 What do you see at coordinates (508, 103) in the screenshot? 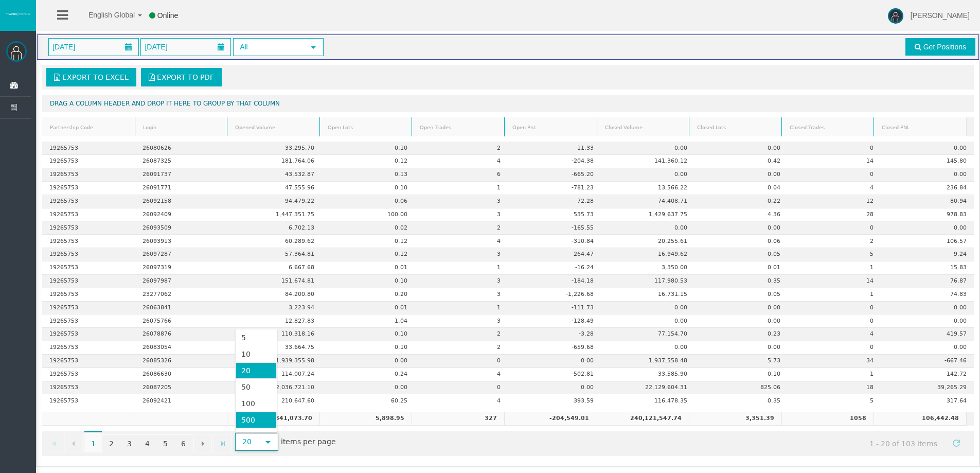
I see `div: Drag a column header and drop it here to group by that column` at bounding box center [508, 103].